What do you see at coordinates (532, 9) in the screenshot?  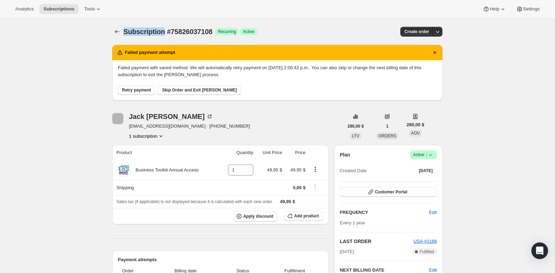 I see `span: Settings` at bounding box center [532, 9].